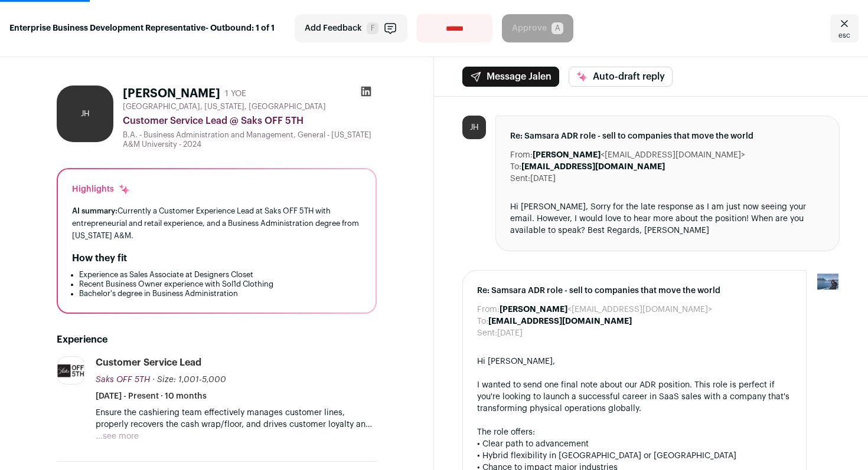 Image resolution: width=868 pixels, height=470 pixels. I want to click on p: Ensure the cashiering team effectively manages customer lines, properly recovers the cash wrap/fl..., so click(236, 419).